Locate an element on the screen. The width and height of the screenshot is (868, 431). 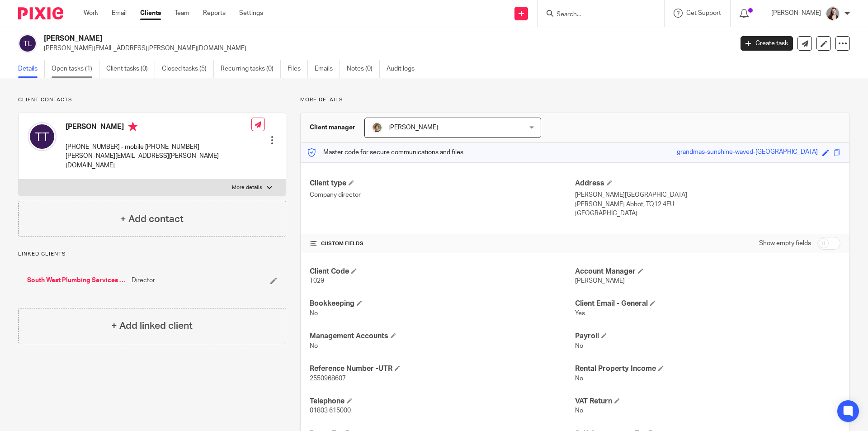
h4: Rental Property Income is located at coordinates (708, 369).